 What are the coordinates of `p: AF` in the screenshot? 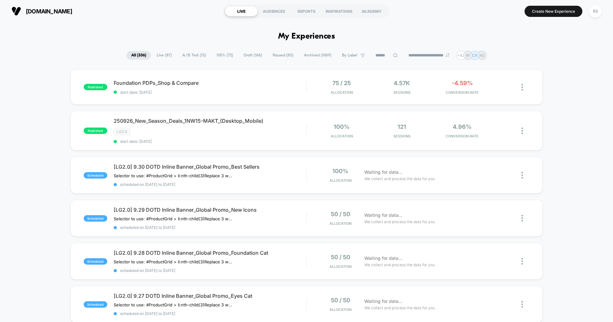 It's located at (467, 55).